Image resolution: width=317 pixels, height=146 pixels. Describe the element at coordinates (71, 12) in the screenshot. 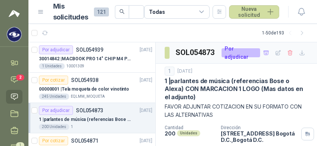

I see `h1: Mis solicitudes` at that location.